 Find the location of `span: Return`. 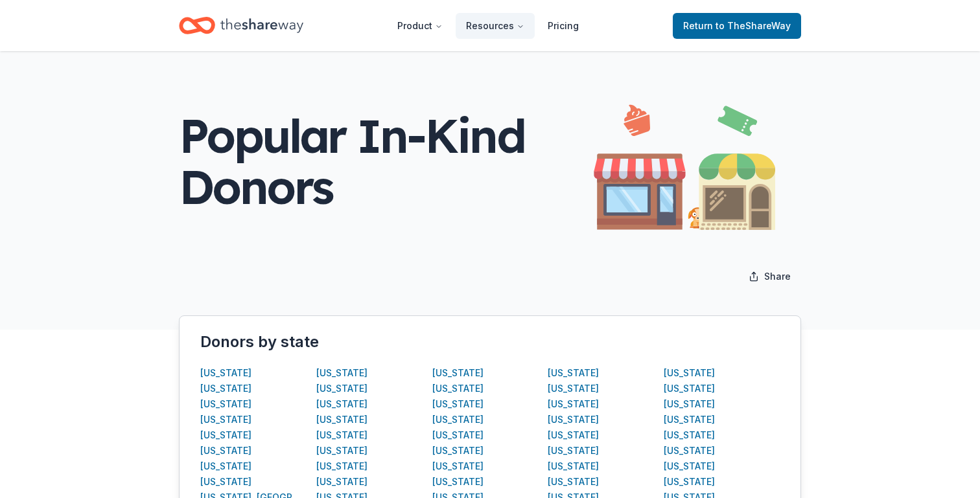

span: Return is located at coordinates (737, 26).